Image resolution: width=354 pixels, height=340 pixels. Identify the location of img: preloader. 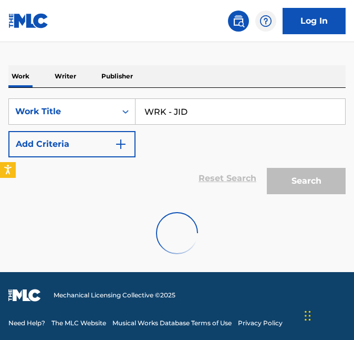
(177, 233).